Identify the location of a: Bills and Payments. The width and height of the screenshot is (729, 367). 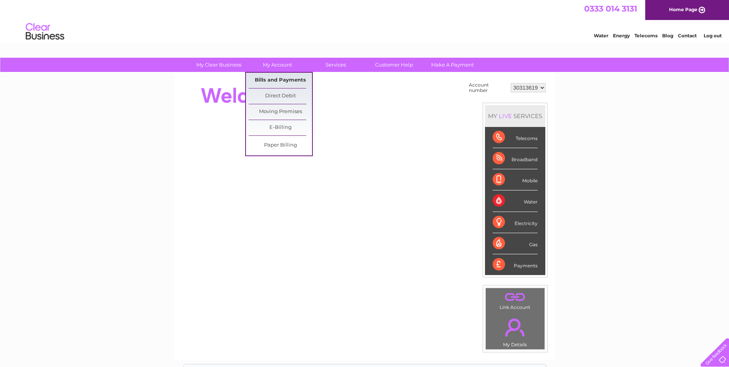
(280, 80).